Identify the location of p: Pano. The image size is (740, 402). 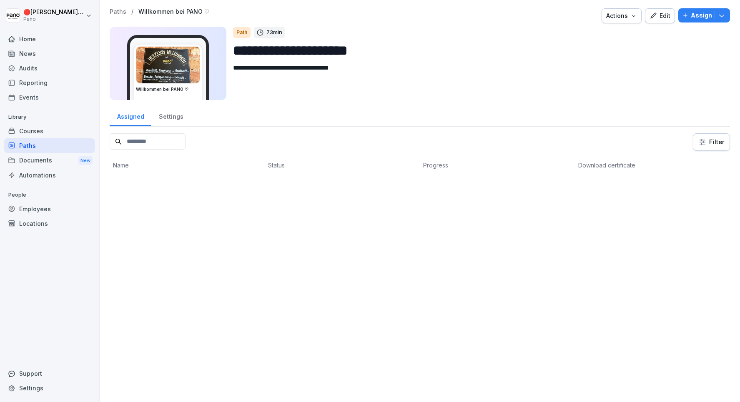
(54, 19).